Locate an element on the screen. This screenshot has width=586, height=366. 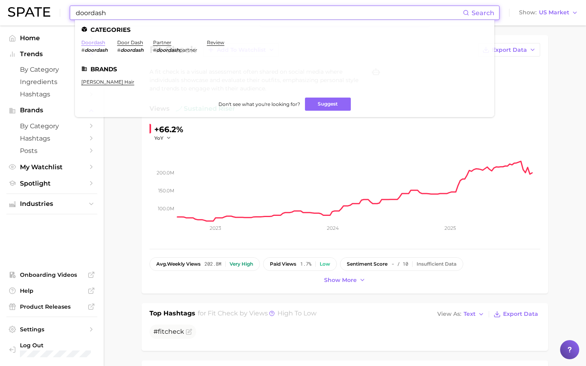
img: SPATE is located at coordinates (29, 12).